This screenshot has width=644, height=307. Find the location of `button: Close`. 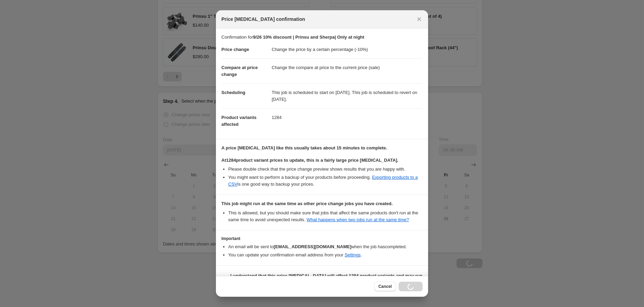

button: Close is located at coordinates (419, 19).